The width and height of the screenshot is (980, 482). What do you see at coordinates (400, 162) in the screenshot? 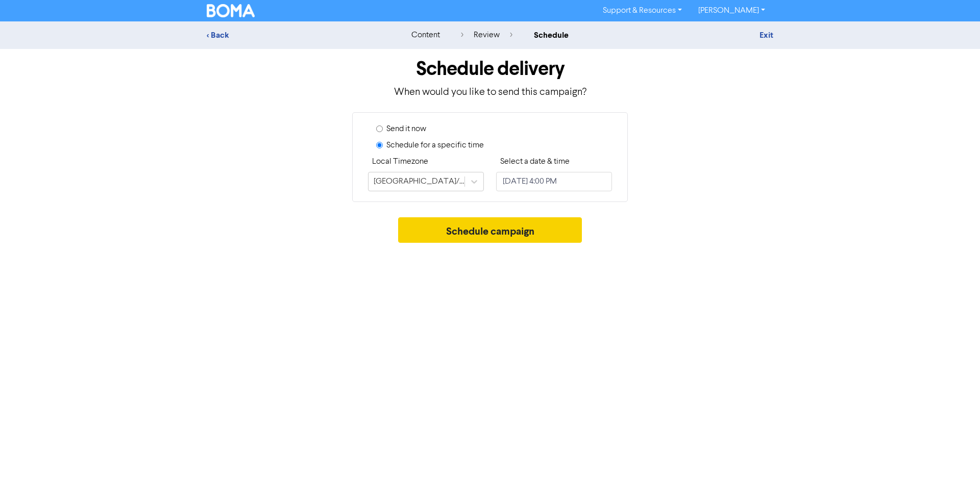
I see `label: Local Timezone` at bounding box center [400, 162].